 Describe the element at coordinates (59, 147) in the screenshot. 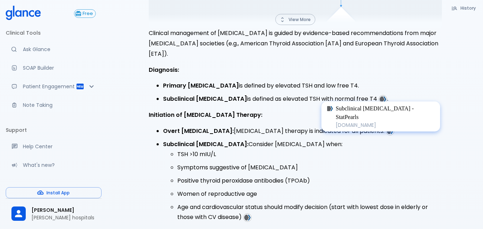

I see `p: Help Center` at that location.